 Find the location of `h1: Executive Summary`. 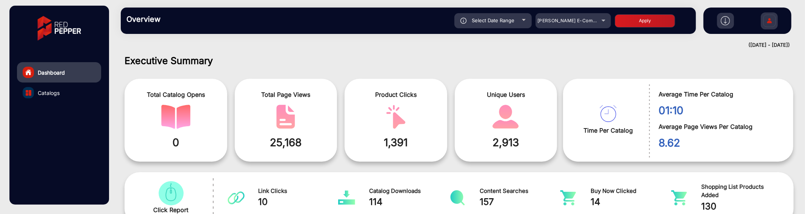

h1: Executive Summary is located at coordinates (459, 61).